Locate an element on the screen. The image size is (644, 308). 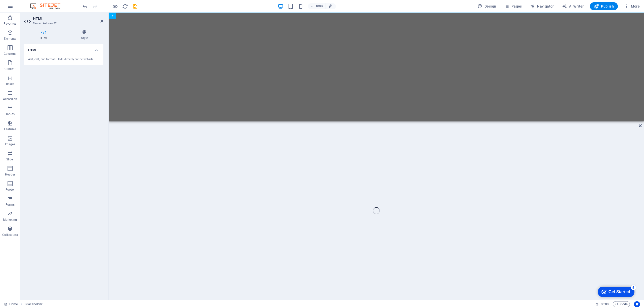
div: Design (Ctrl+Alt+Y) is located at coordinates (487, 6).